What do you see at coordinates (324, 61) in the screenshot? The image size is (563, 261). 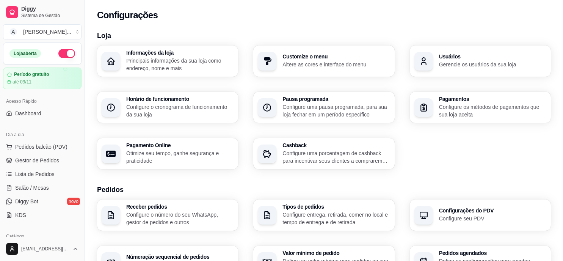 I see `button: Customize o menuAltere as cores e interface do menu` at bounding box center [324, 61].